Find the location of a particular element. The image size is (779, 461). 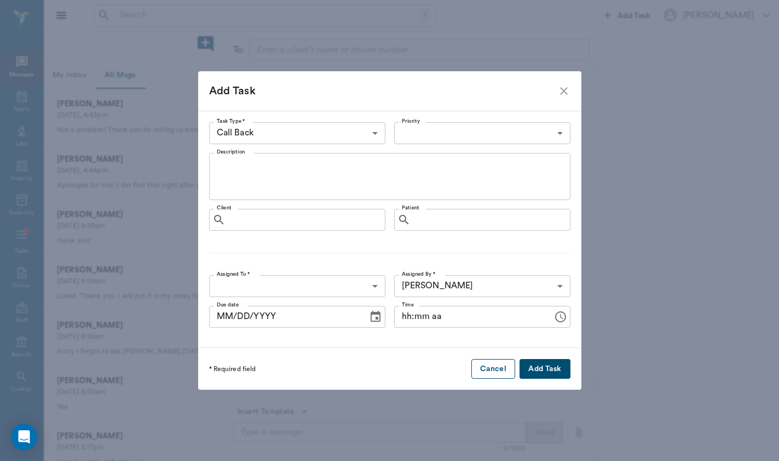

input: hh:mm aa is located at coordinates (470, 316).